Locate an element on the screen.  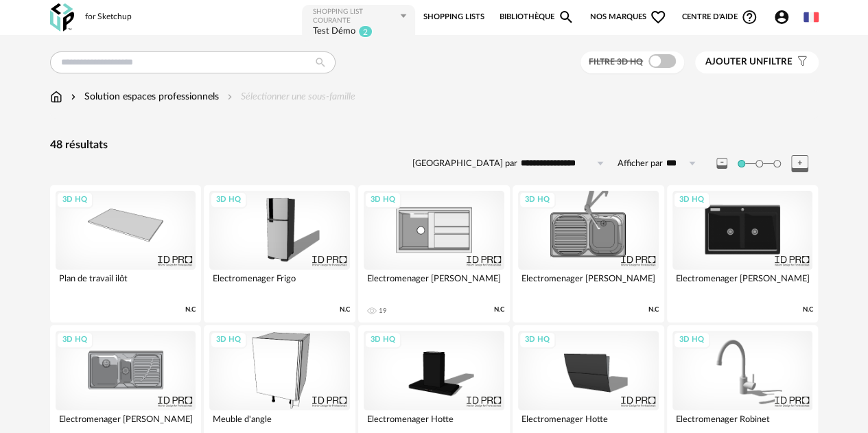
span: Help Circle Outline icon is located at coordinates (749, 17).